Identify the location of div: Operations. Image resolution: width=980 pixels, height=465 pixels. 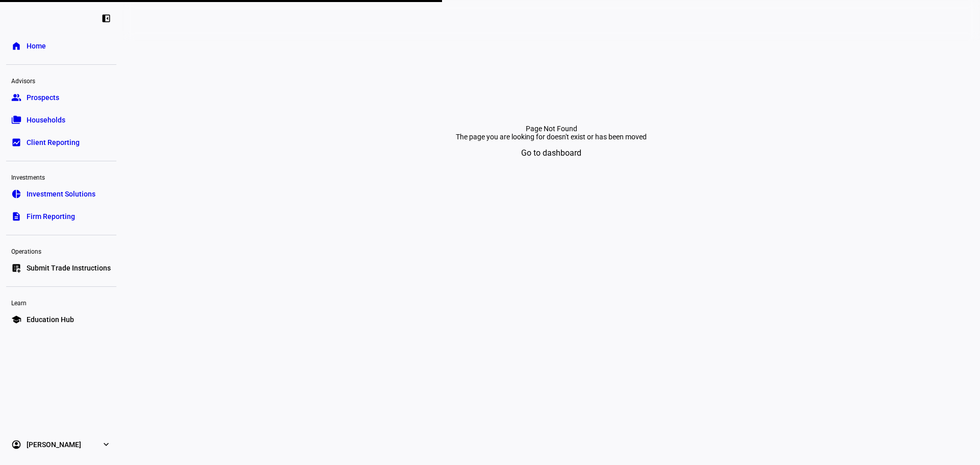
(61, 251).